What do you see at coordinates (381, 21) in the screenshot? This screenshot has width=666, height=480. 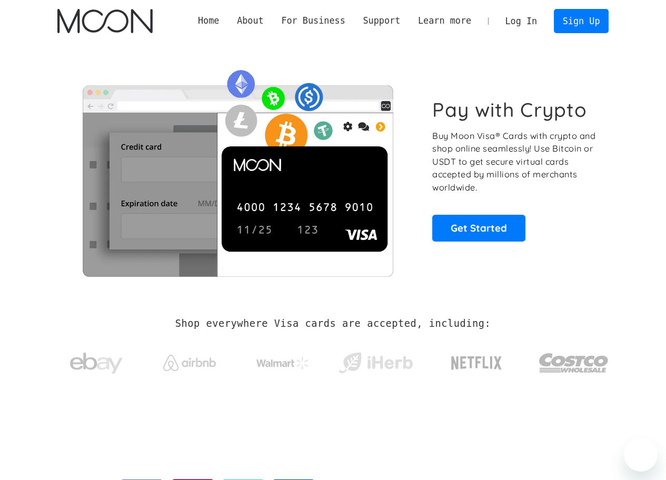 I see `div: Support` at bounding box center [381, 21].